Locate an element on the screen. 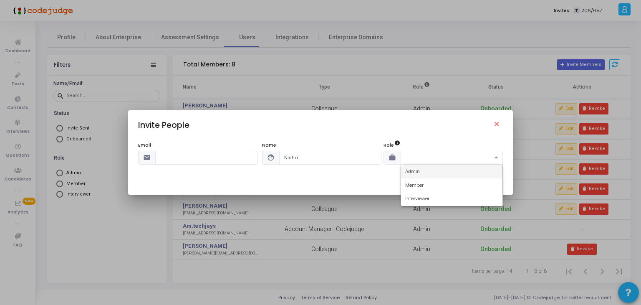 Image resolution: width=641 pixels, height=305 pixels. button: Role is located at coordinates (397, 143).